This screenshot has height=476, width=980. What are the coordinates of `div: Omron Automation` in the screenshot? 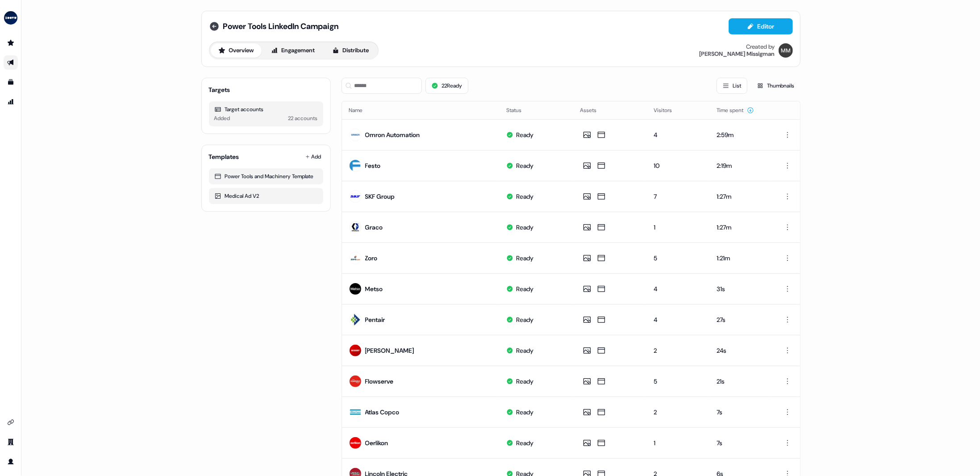 It's located at (392, 135).